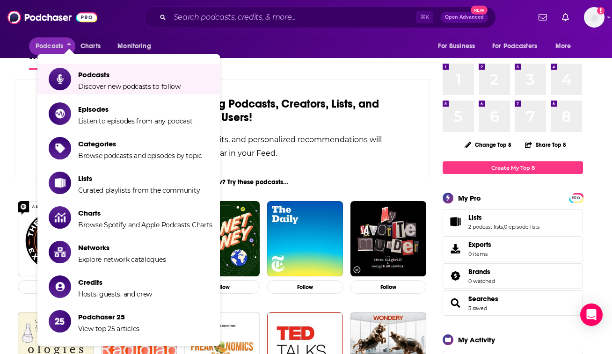 The image size is (612, 354). I want to click on span: Open Advanced, so click(464, 17).